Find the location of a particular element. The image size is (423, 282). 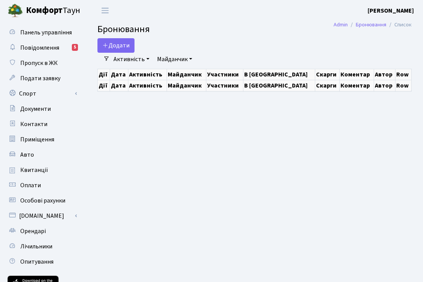

a: Особові рахунки is located at coordinates (42, 201).